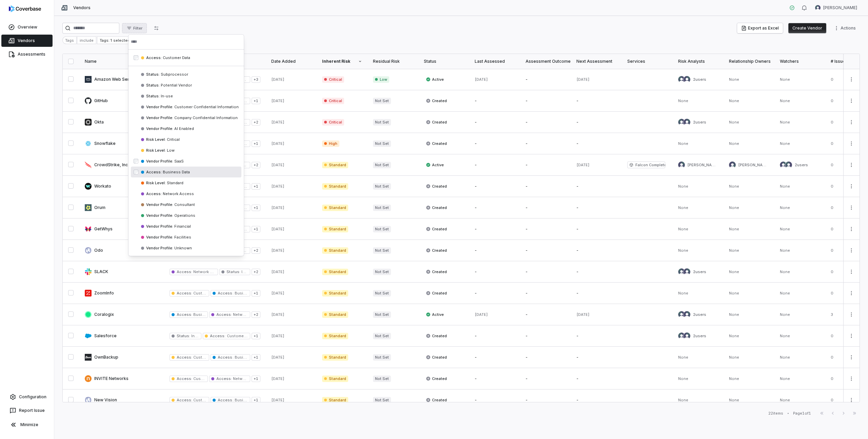 The width and height of the screenshot is (868, 439). I want to click on span: Low, so click(171, 150).